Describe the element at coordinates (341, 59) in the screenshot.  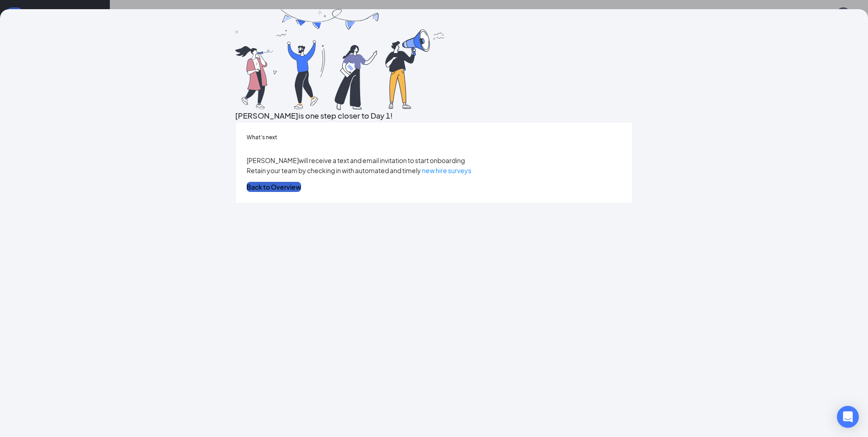
I see `img: you are all set` at that location.